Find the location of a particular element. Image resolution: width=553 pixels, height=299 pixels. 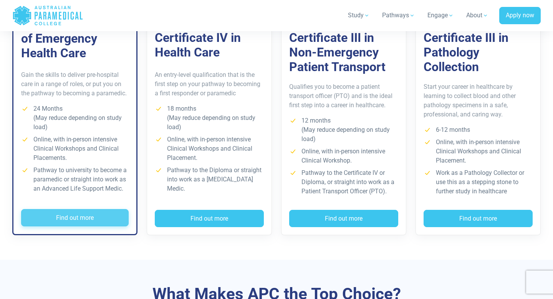

p: Qualifies you to become a patient transport officer (PTO) and is the ideal first step into a care... is located at coordinates (344, 96).